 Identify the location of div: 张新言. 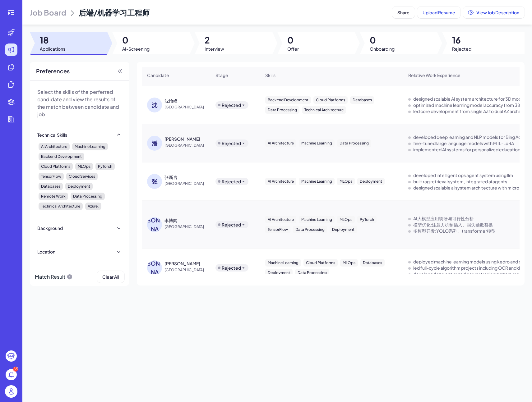
(171, 177).